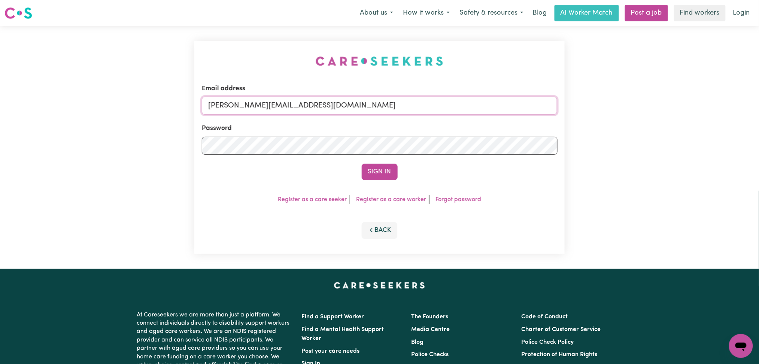 The image size is (759, 364). Describe the element at coordinates (217, 128) in the screenshot. I see `label: Password` at that location.